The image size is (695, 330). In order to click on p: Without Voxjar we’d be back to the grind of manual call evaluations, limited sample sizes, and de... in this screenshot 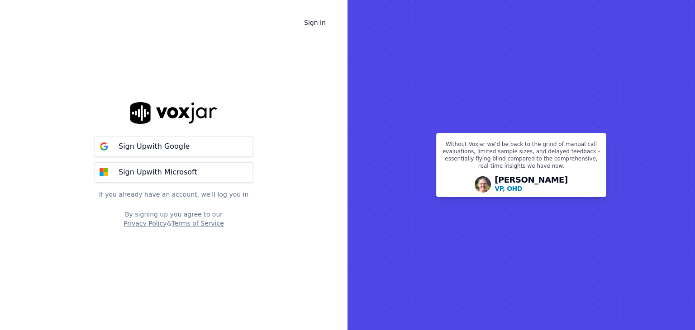, I will do `click(521, 157)`.